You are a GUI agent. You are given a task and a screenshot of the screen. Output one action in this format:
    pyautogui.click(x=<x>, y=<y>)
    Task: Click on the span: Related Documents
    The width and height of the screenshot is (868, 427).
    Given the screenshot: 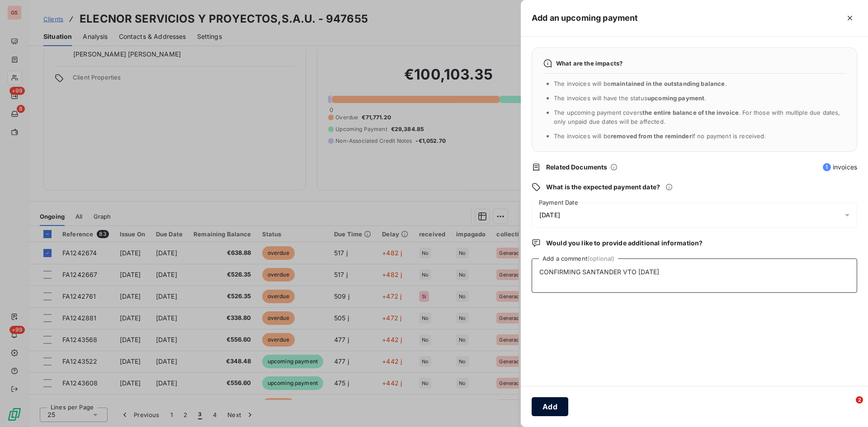 What is the action you would take?
    pyautogui.click(x=577, y=167)
    